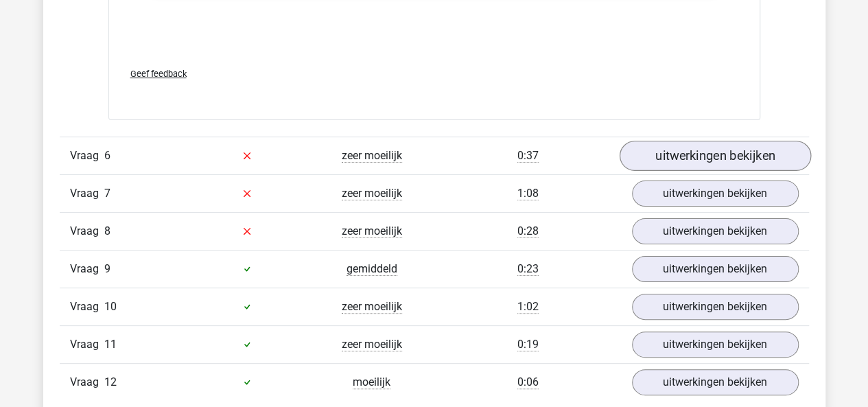 This screenshot has width=868, height=407. What do you see at coordinates (107, 268) in the screenshot?
I see `span: 9` at bounding box center [107, 268].